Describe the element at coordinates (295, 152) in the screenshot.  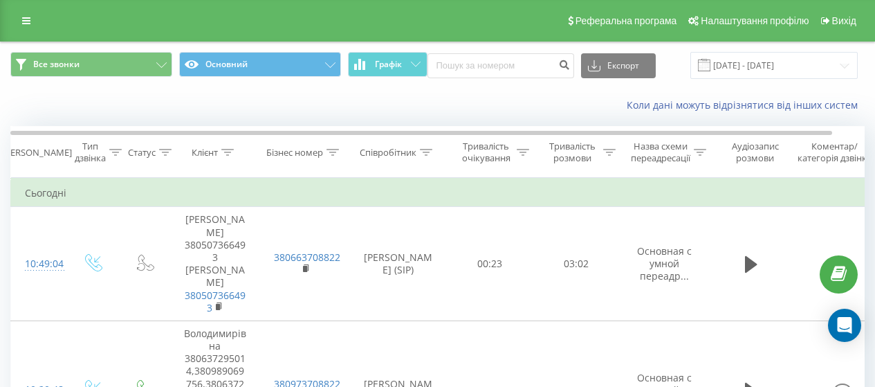
I see `div: Бізнес номер` at that location.